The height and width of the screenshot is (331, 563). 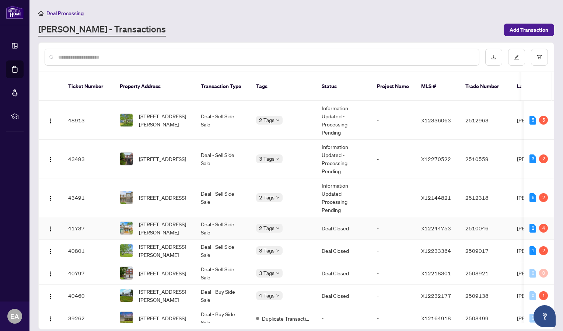 What do you see at coordinates (516, 57) in the screenshot?
I see `span: edit` at bounding box center [516, 57].